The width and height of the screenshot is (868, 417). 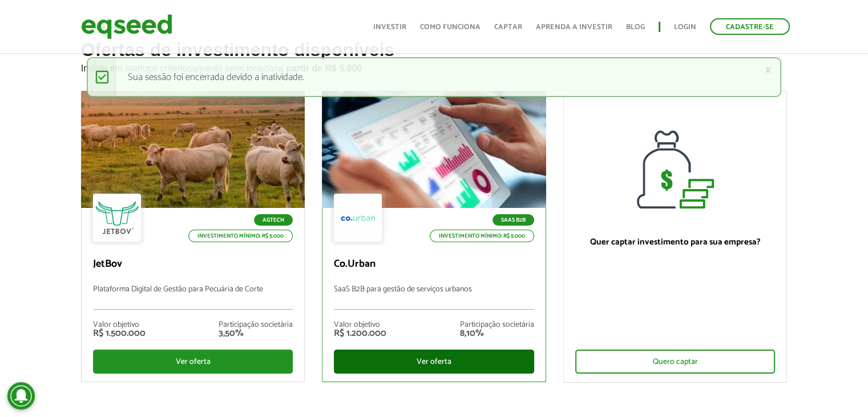 What do you see at coordinates (119, 333) in the screenshot?
I see `div: R$ 1.500.000` at bounding box center [119, 333].